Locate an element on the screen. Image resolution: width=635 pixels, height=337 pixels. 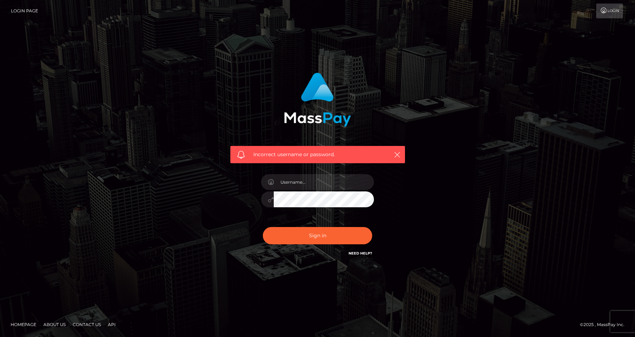
a: Login is located at coordinates (610, 11).